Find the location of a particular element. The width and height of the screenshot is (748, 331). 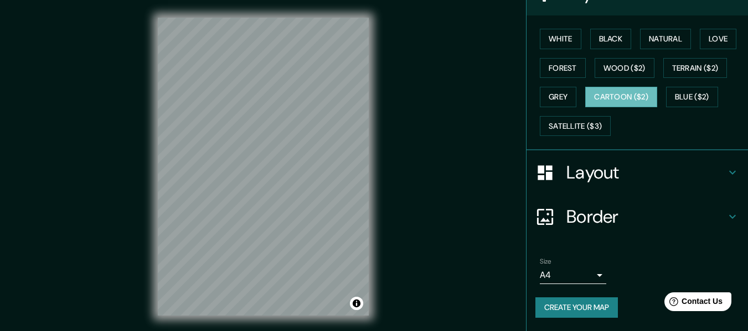

h4: Layout is located at coordinates (646, 173).